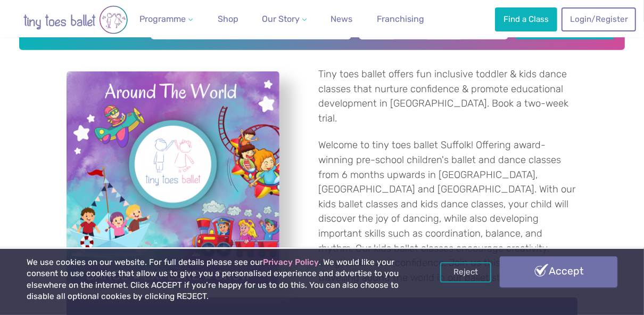  What do you see at coordinates (448, 212) in the screenshot?
I see `p: Welcome to tiny toes ballet Suffolk! Offering award-winning pre-school children's ballet and danc...` at bounding box center [448, 212].